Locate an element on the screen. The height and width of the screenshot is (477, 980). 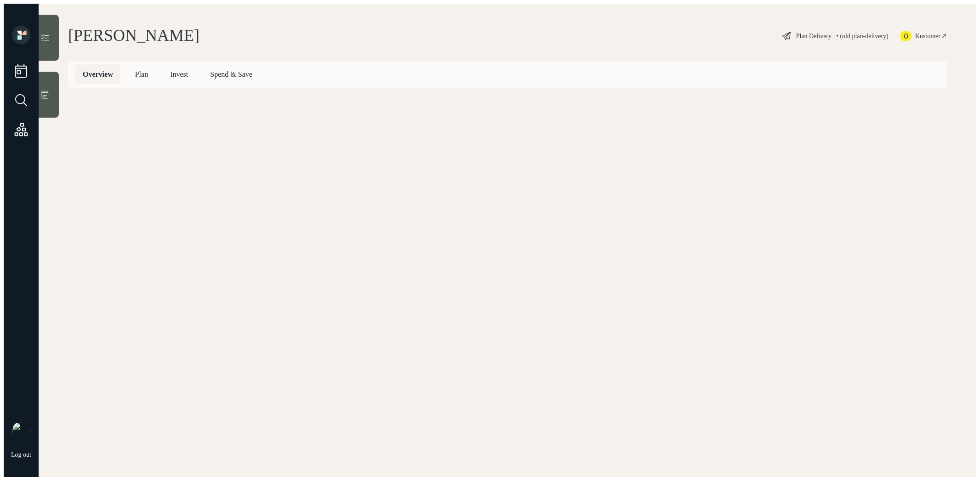
img: treva-nostdahl-headshot.png is located at coordinates (21, 431).